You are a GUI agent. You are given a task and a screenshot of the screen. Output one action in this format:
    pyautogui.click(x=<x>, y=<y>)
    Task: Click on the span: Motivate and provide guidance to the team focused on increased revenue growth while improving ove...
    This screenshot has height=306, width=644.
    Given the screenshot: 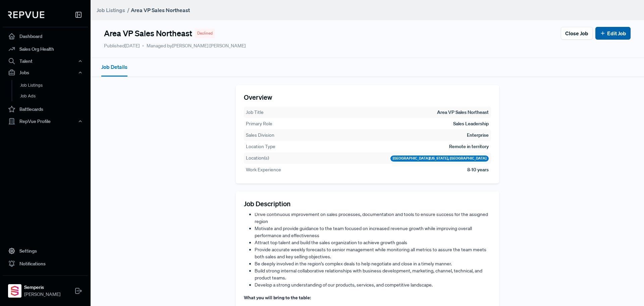 What is the action you would take?
    pyautogui.click(x=364, y=231)
    